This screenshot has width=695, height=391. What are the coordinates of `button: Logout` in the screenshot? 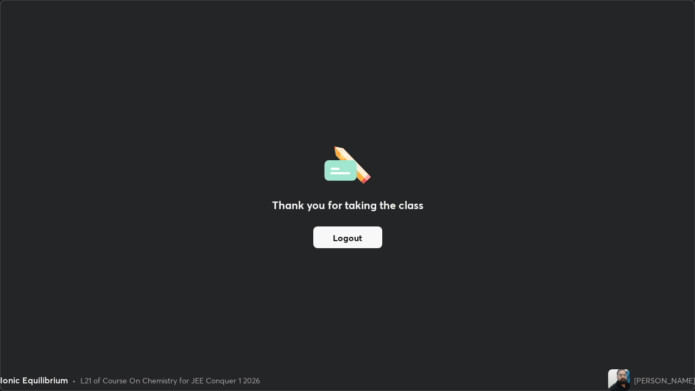 It's located at (348, 237).